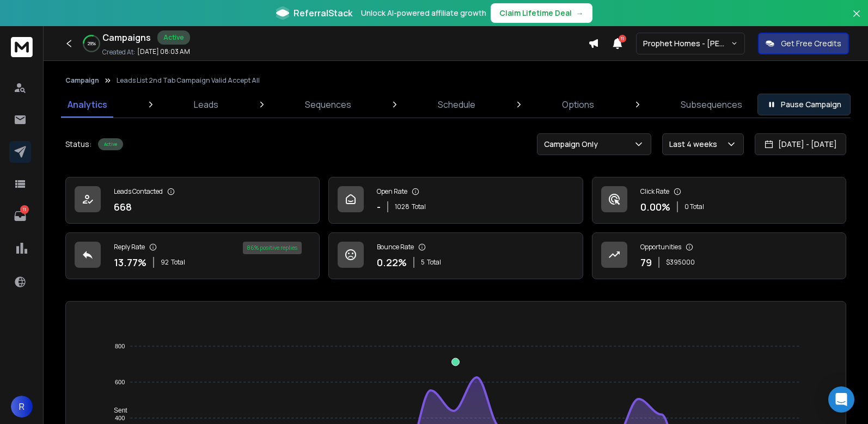 This screenshot has height=424, width=868. Describe the element at coordinates (120, 382) in the screenshot. I see `tspan: 600` at that location.